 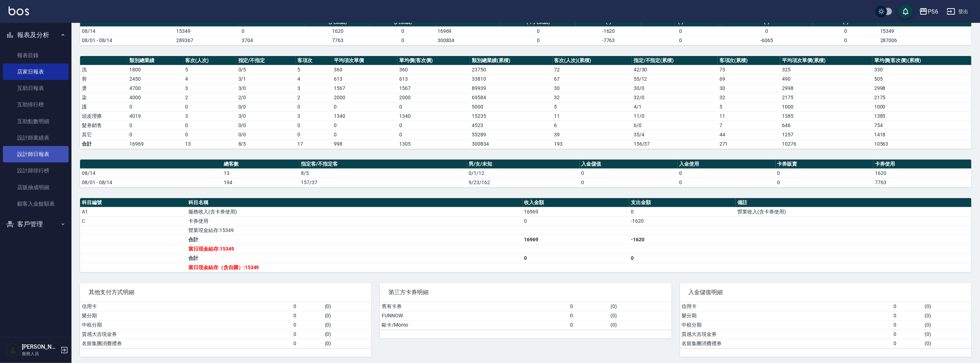 What do you see at coordinates (434, 144) in the screenshot?
I see `td: 1305` at bounding box center [434, 144].